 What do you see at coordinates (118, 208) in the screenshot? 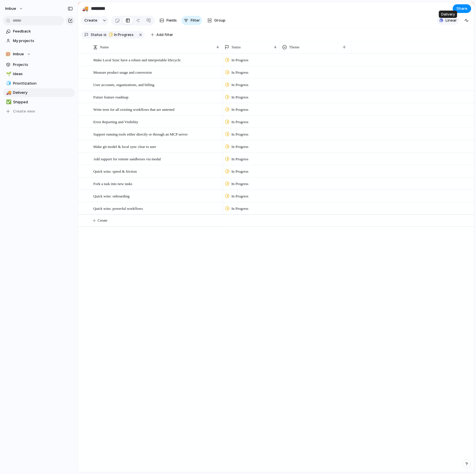
I see `span: Quick wins: powerful workflows` at bounding box center [118, 208].